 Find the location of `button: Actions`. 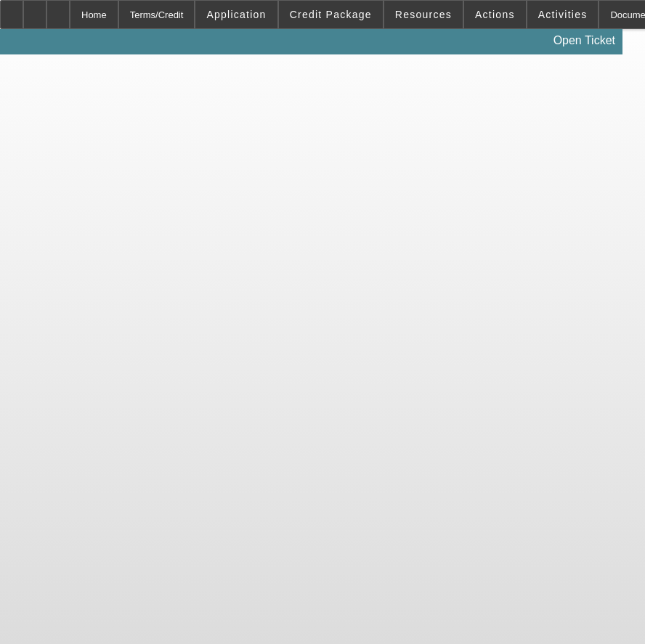

button: Actions is located at coordinates (495, 14).